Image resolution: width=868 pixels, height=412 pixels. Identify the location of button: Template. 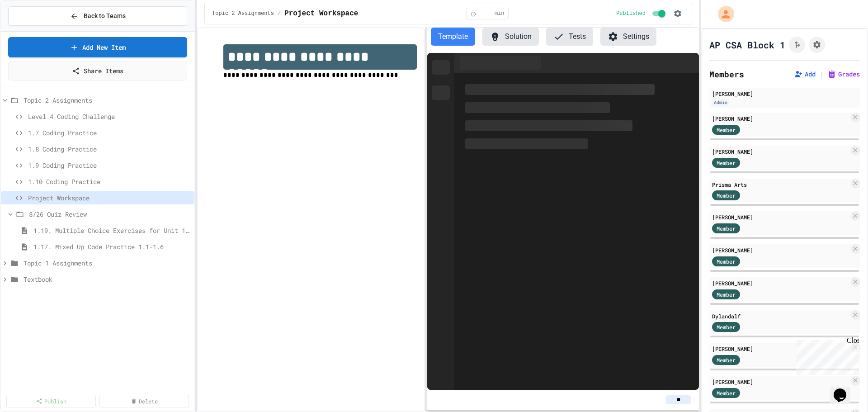
(453, 37).